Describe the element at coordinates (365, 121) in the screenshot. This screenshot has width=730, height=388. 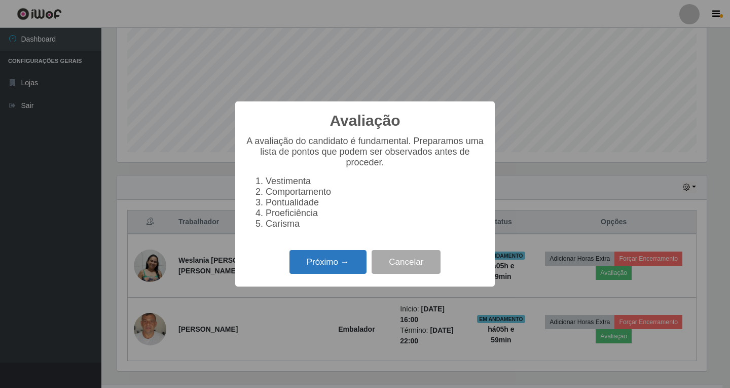
I see `h2: Avaliação` at that location.